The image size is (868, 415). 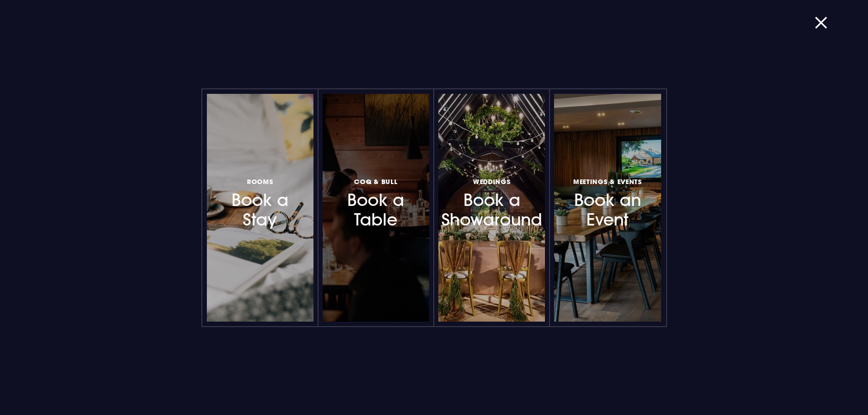 I want to click on span: Rooms, so click(x=260, y=181).